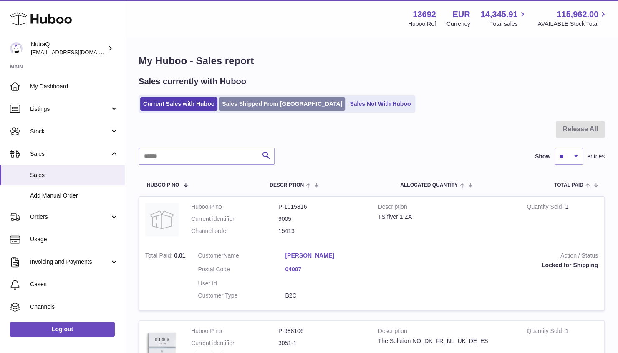 This screenshot has height=353, width=618. I want to click on img: log@nutraq.com, so click(16, 48).